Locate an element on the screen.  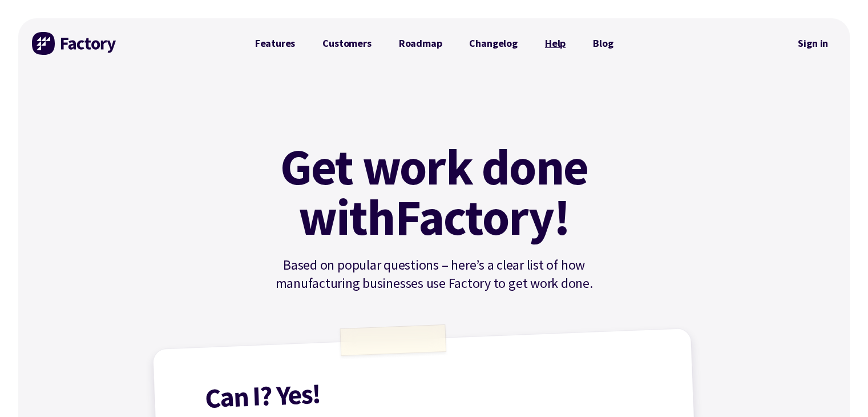
a: Changelog is located at coordinates (493, 43).